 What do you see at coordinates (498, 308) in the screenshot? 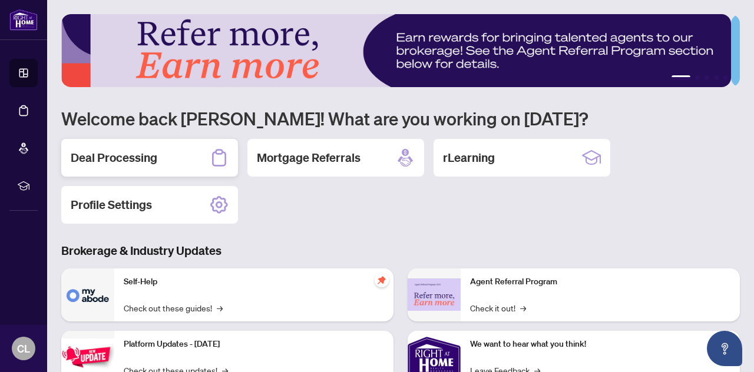
I see `a: Check it out!→` at bounding box center [498, 308].